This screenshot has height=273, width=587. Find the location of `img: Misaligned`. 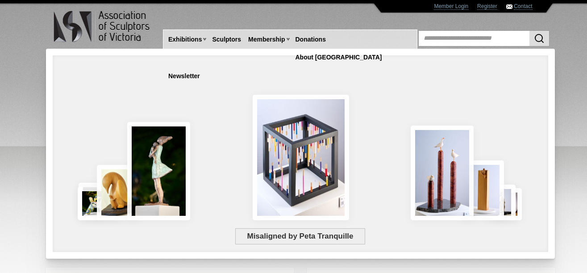

img: Misaligned is located at coordinates (301, 157).